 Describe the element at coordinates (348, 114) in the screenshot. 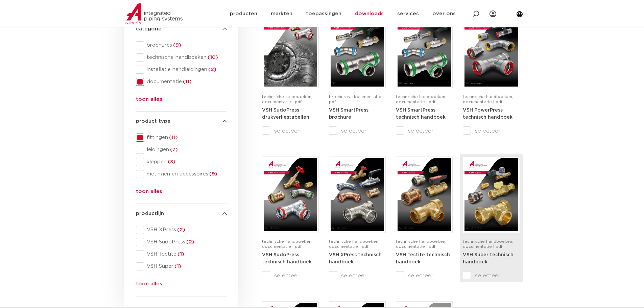

I see `a: VSH SmartPress brochure` at that location.